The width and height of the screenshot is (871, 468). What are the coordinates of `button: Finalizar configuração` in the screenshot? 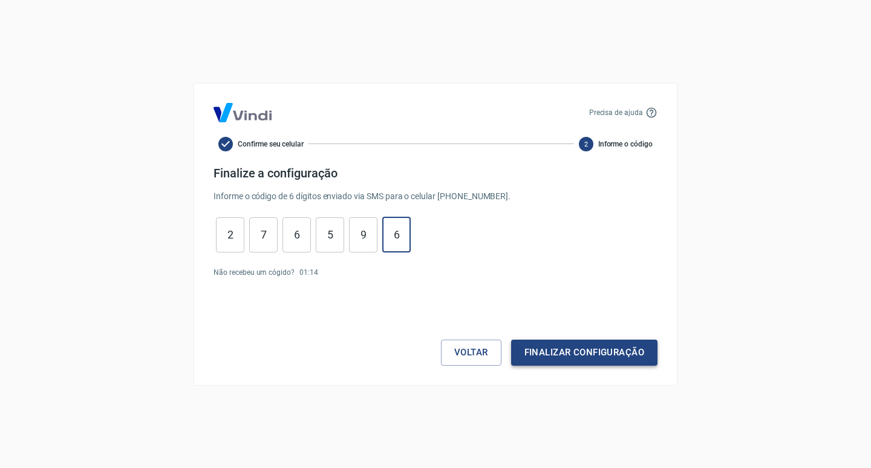 It's located at (585, 352).